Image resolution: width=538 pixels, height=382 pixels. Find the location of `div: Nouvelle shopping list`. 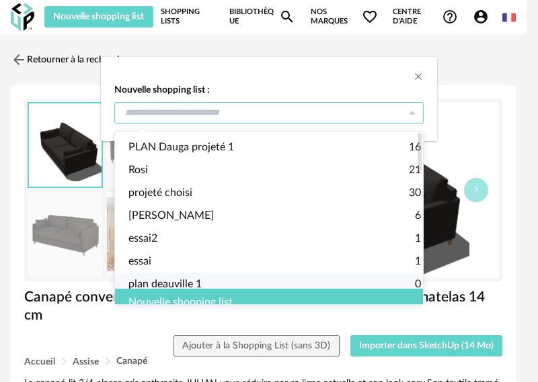

div: Nouvelle shopping list is located at coordinates (274, 302).